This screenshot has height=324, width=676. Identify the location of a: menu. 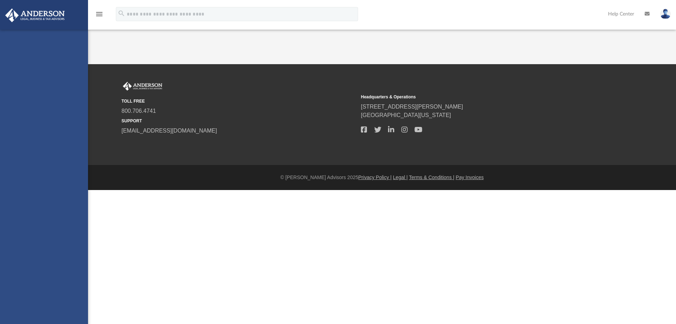
(99, 16).